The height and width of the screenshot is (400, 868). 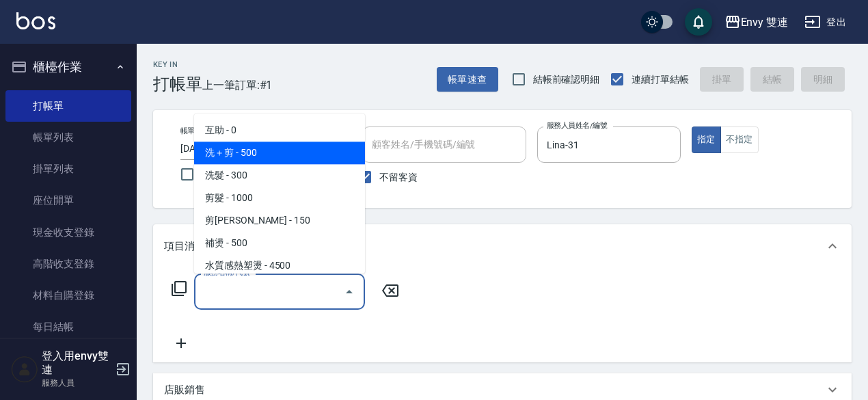 I want to click on img: Logo, so click(x=36, y=20).